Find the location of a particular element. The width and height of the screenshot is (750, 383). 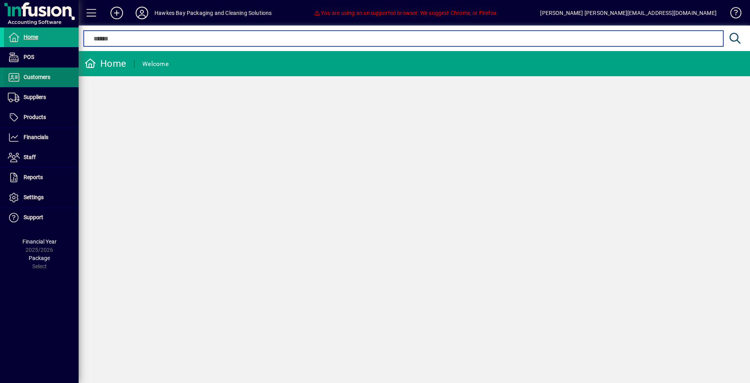

span: Support is located at coordinates (33, 217).